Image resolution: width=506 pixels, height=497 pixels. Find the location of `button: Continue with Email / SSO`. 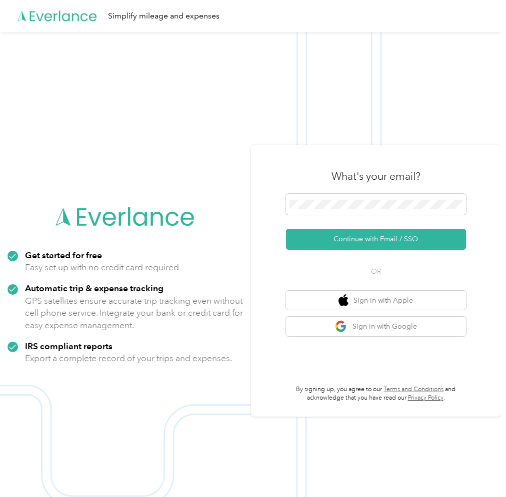

button: Continue with Email / SSO is located at coordinates (376, 239).